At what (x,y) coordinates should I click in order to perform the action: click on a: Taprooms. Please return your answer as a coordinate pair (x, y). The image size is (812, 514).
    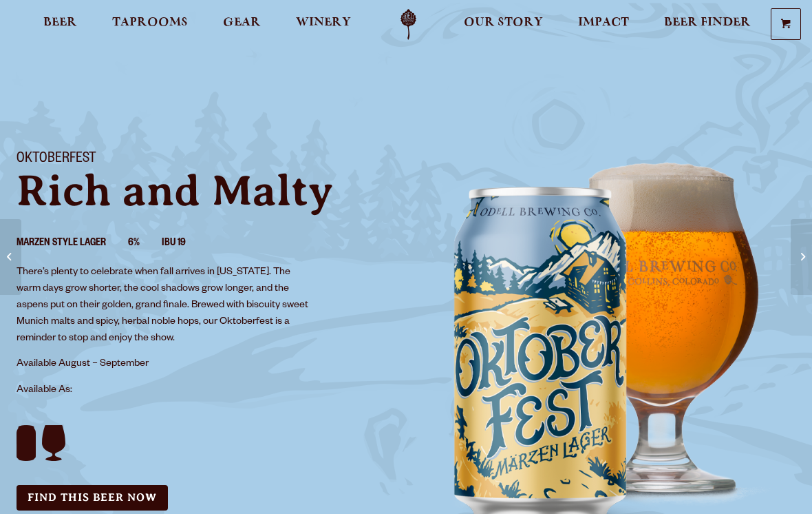
    Looking at the image, I should click on (150, 24).